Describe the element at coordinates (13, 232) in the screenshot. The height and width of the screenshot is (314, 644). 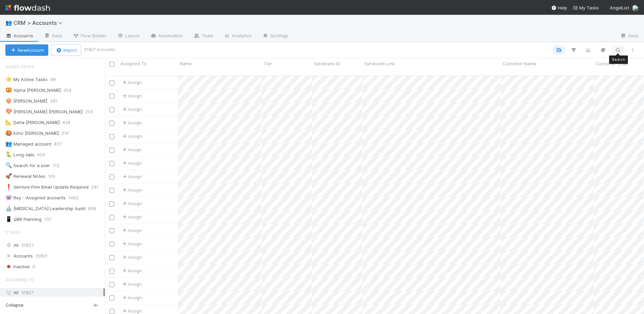
I see `span: Stage` at that location.